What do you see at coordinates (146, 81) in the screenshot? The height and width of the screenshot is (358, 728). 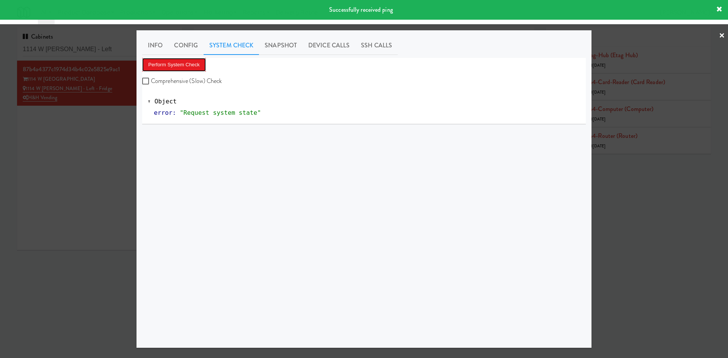 I see `input: Comprehensive (Slow) Check` at bounding box center [146, 81].